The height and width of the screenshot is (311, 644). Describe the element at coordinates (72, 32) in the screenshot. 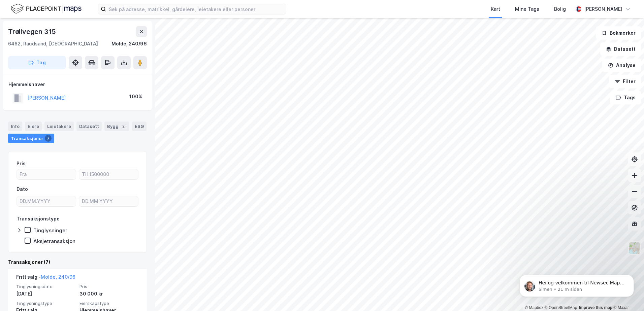

I see `span: Hei og velkommen til Newsec Maps, jonny Om det er du lurer på så er det bare å ta kontakt her. [D...` at that location.